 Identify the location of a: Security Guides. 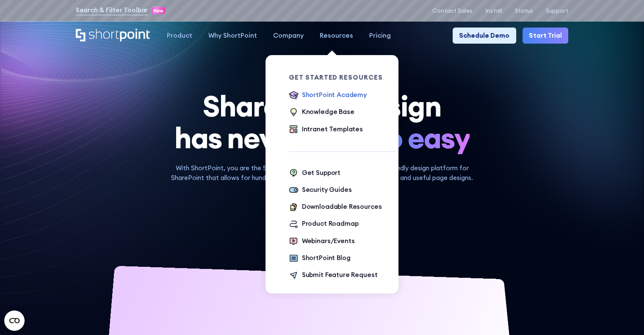
(320, 190).